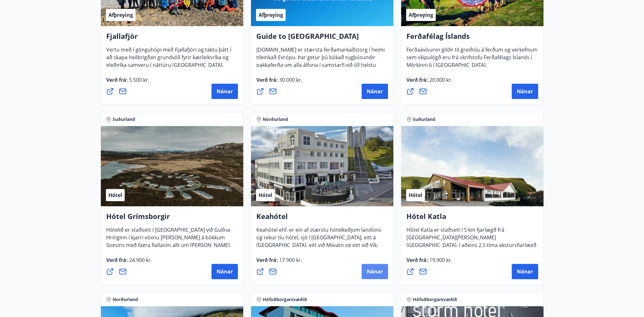  What do you see at coordinates (138, 80) in the screenshot?
I see `span: 5.500 kr.` at bounding box center [138, 80].